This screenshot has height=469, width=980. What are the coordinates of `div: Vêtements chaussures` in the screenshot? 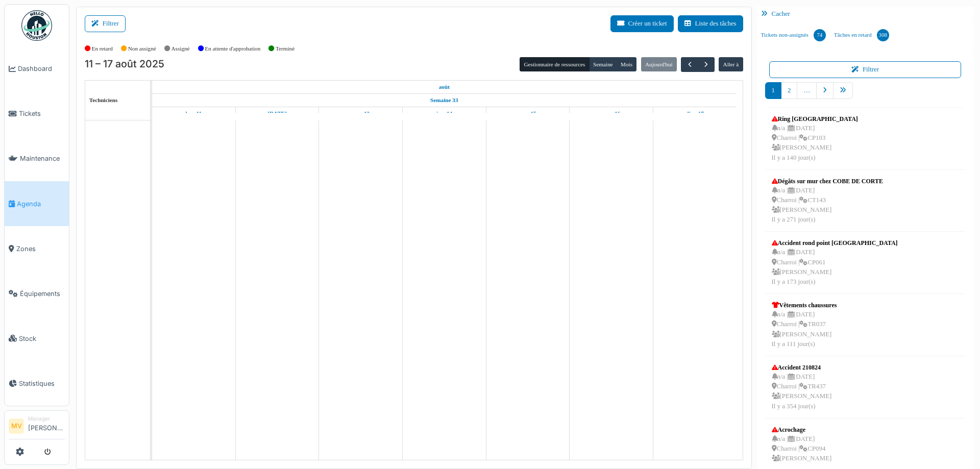 It's located at (804, 305).